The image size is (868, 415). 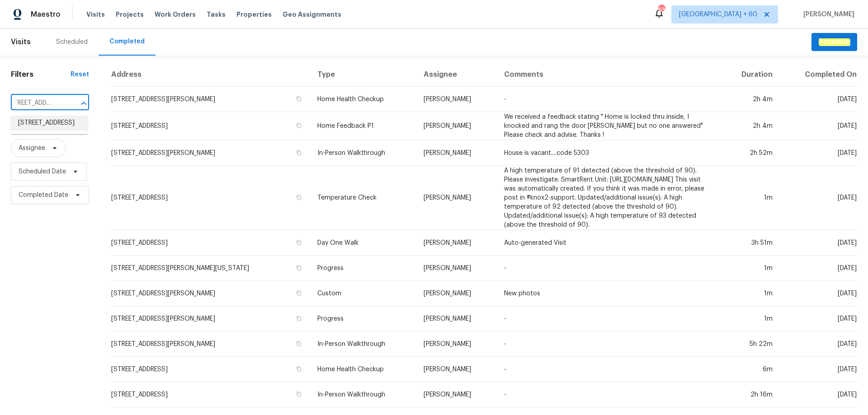 What do you see at coordinates (41, 74) in the screenshot?
I see `h1: Filters` at bounding box center [41, 74].